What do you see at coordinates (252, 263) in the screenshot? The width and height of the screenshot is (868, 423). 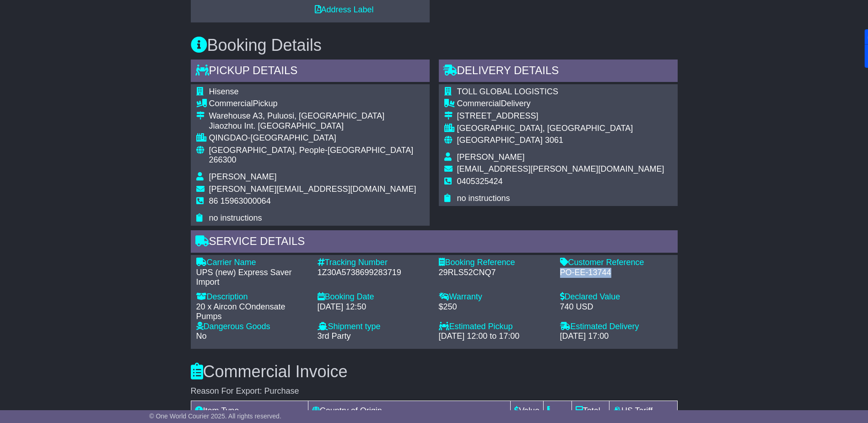 I see `div: Carrier Name` at bounding box center [252, 263].